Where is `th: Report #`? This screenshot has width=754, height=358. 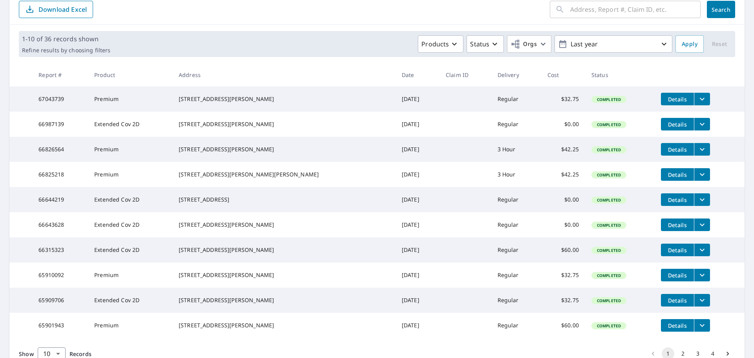 th: Report # is located at coordinates (60, 75).